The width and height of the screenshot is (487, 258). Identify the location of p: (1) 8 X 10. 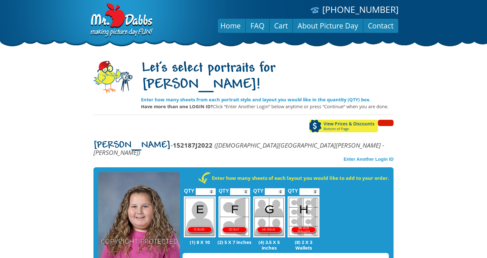
(200, 242).